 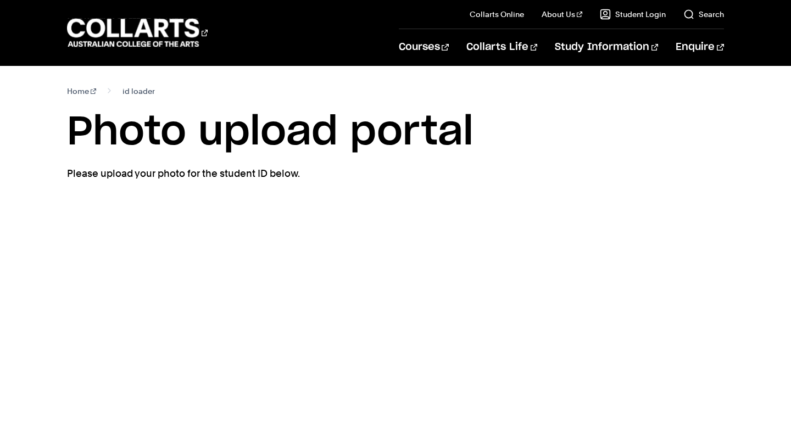 I want to click on a: About Us, so click(x=562, y=14).